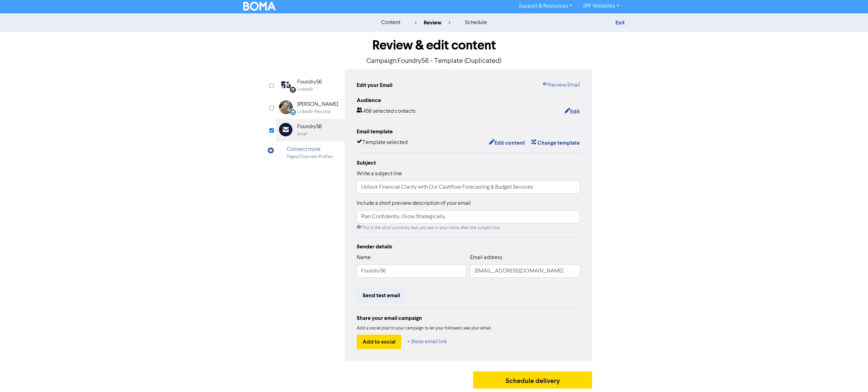  What do you see at coordinates (468, 228) in the screenshot?
I see `div: This is the short summary text you see in your inbox after the subject line.` at bounding box center [468, 228].